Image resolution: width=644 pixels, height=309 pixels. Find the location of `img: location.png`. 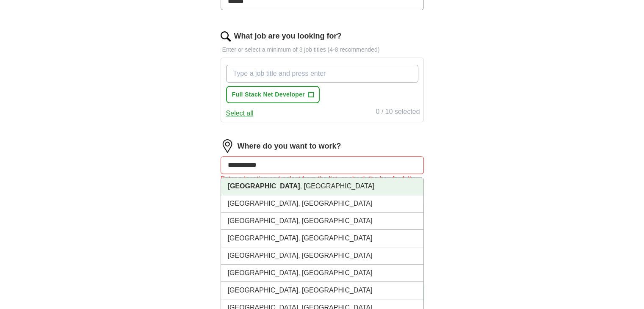

img: location.png is located at coordinates (228, 146).